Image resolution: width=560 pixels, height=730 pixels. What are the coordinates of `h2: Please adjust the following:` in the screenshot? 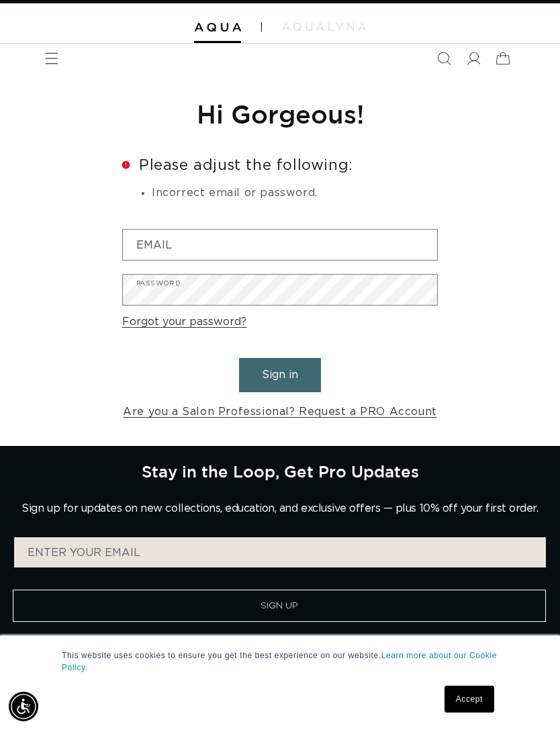 It's located at (280, 165).